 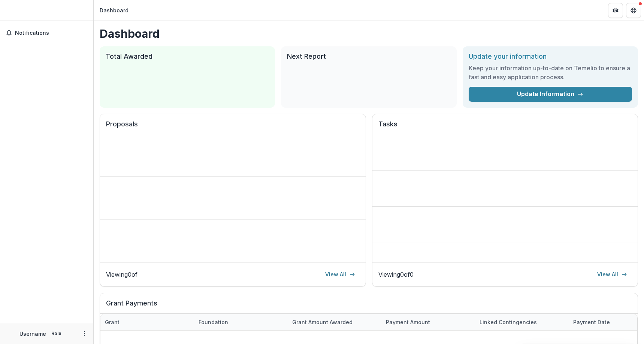 I want to click on h1: Dashboard, so click(x=369, y=34).